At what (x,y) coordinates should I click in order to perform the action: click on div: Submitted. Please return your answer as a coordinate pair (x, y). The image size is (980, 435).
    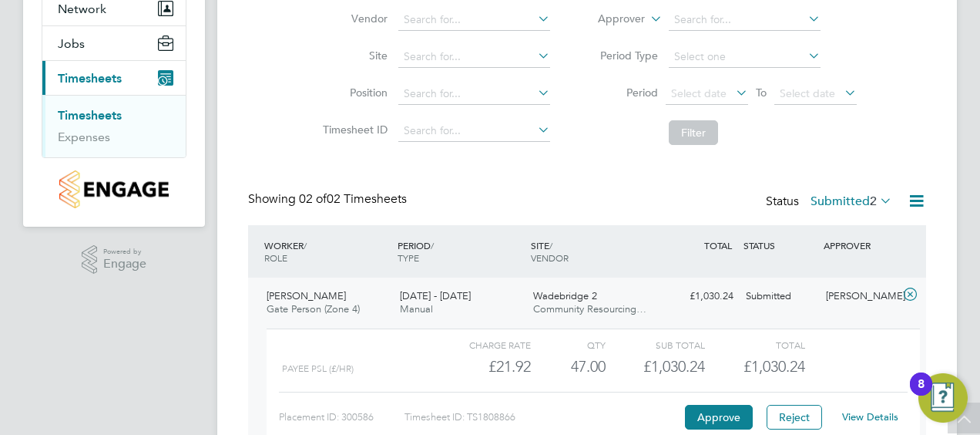
    Looking at the image, I should click on (780, 296).